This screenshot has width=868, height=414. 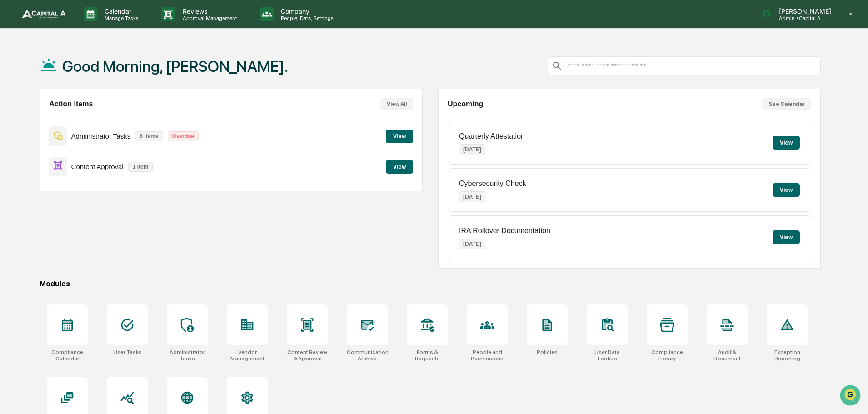 What do you see at coordinates (95, 74) in the screenshot?
I see `div: Start new chat` at bounding box center [95, 74].